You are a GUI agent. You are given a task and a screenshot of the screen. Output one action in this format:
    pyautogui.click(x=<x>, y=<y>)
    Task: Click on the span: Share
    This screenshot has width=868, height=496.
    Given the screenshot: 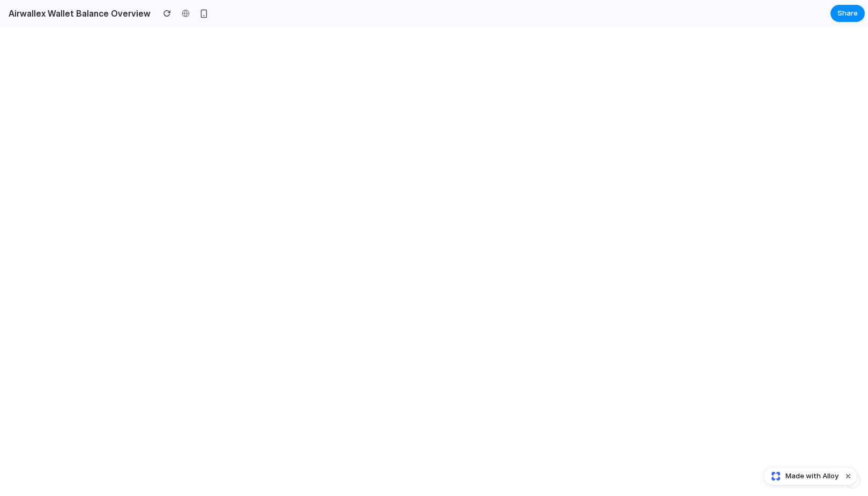 What is the action you would take?
    pyautogui.click(x=847, y=13)
    